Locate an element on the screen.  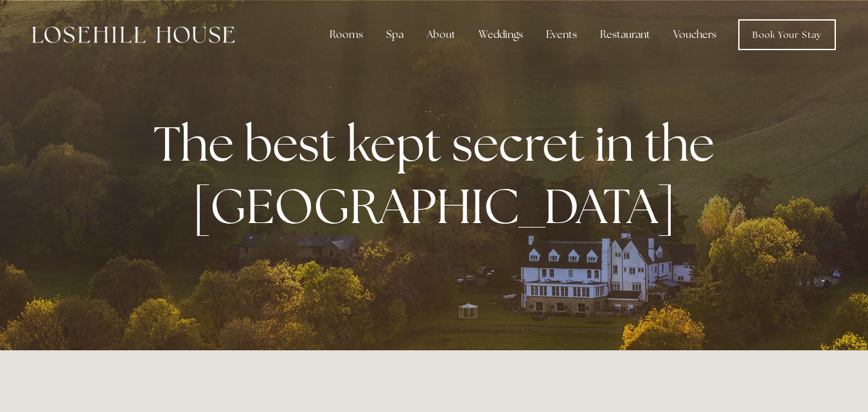
div: Restaurant is located at coordinates (625, 35).